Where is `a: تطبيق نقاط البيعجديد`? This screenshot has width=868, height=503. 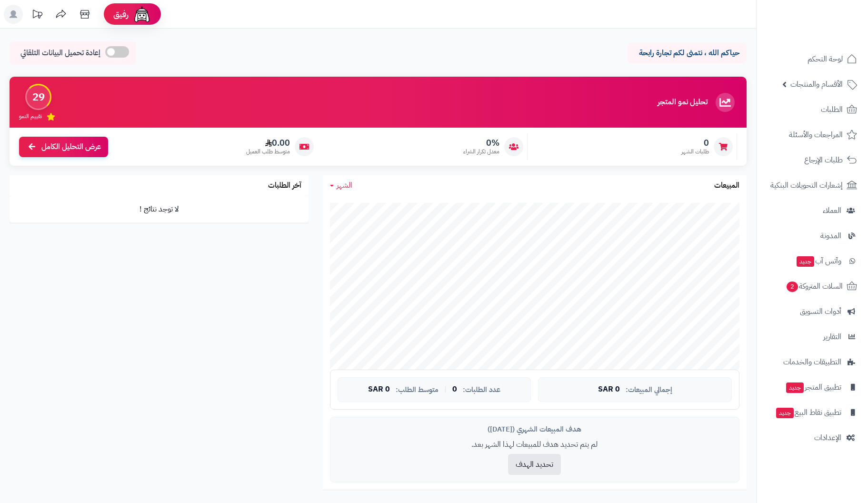
a: تطبيق نقاط البيعجديد is located at coordinates (812, 412).